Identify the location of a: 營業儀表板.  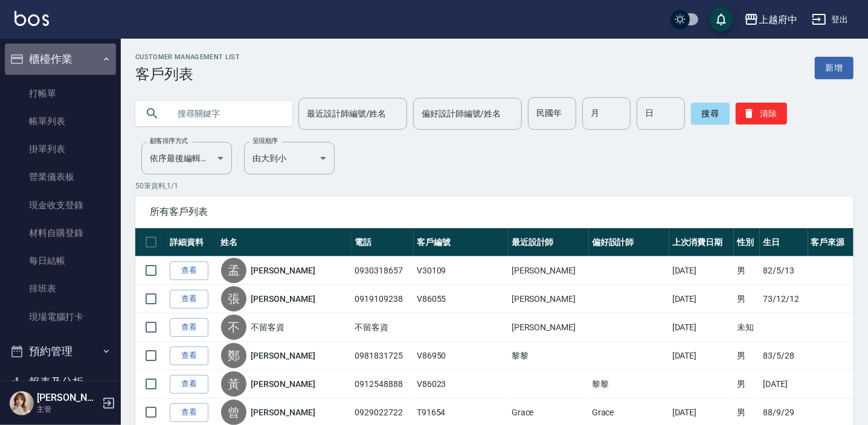
(61, 177).